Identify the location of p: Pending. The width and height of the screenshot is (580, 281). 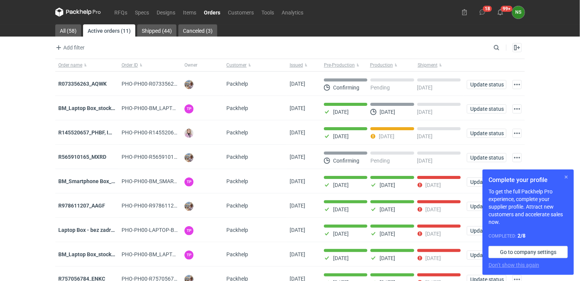
(380, 161).